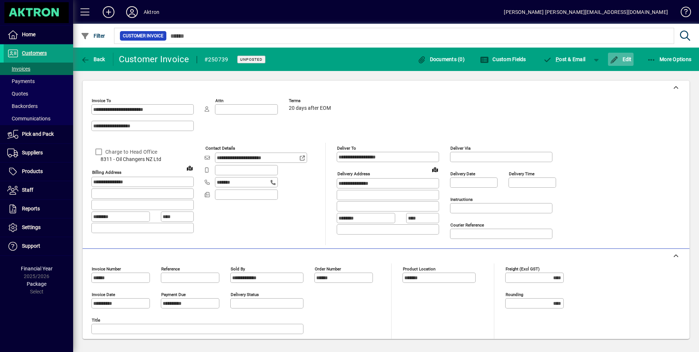 This screenshot has height=352, width=699. What do you see at coordinates (310, 108) in the screenshot?
I see `span: 20 days after EOM` at bounding box center [310, 108].